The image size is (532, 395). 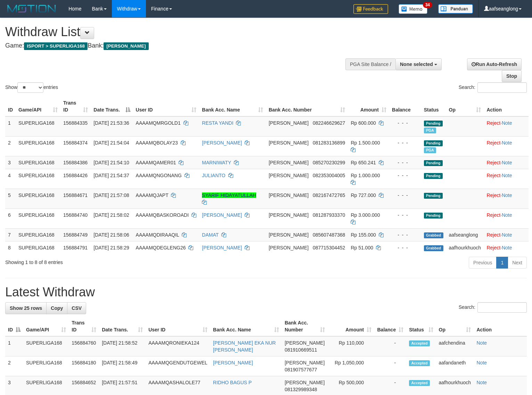 What do you see at coordinates (511, 76) in the screenshot?
I see `a: Stop` at bounding box center [511, 76].